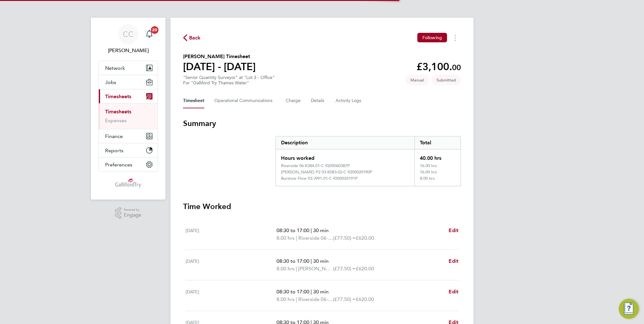 The image size is (644, 324). I want to click on span: CC, so click(128, 34).